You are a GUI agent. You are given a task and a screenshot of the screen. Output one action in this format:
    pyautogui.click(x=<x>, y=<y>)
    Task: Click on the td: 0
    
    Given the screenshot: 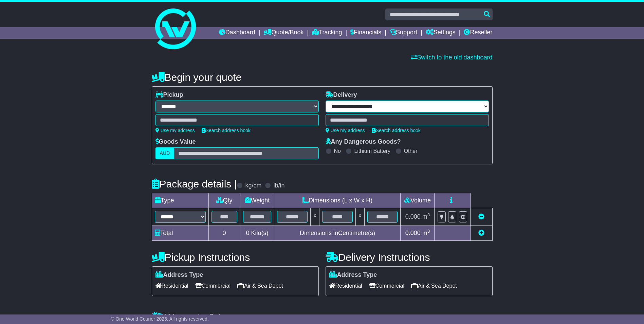 What is the action you would take?
    pyautogui.click(x=224, y=234)
    